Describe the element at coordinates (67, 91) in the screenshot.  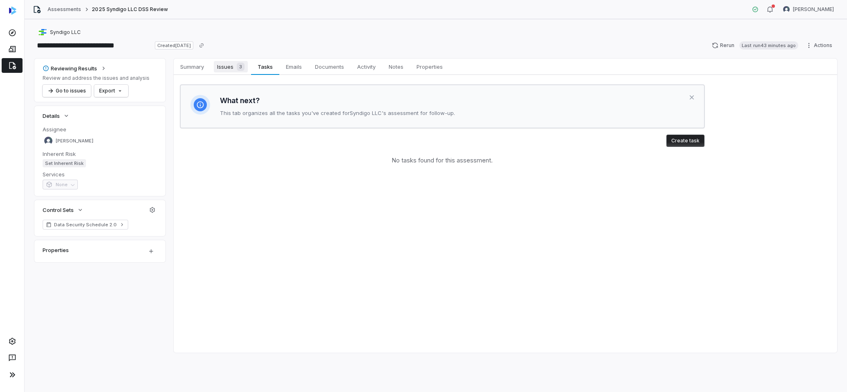
I see `button: Go to issues` at that location.